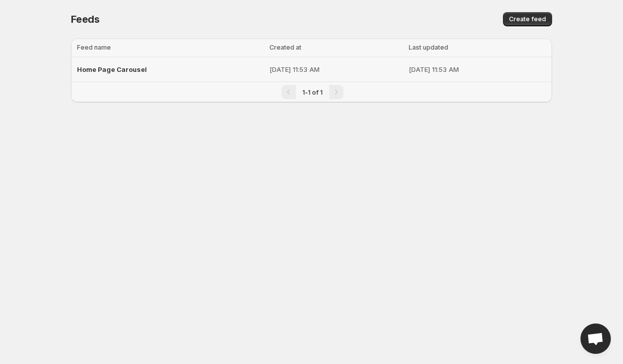 The width and height of the screenshot is (623, 364). Describe the element at coordinates (313, 92) in the screenshot. I see `span: 1-1 of 1` at that location.